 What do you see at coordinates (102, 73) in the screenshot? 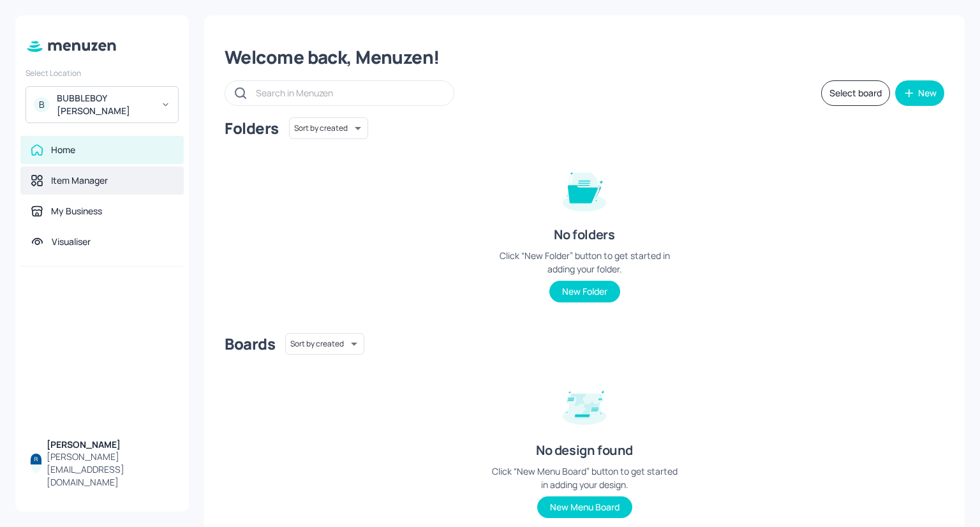
I see `div: Select Location` at bounding box center [102, 73].